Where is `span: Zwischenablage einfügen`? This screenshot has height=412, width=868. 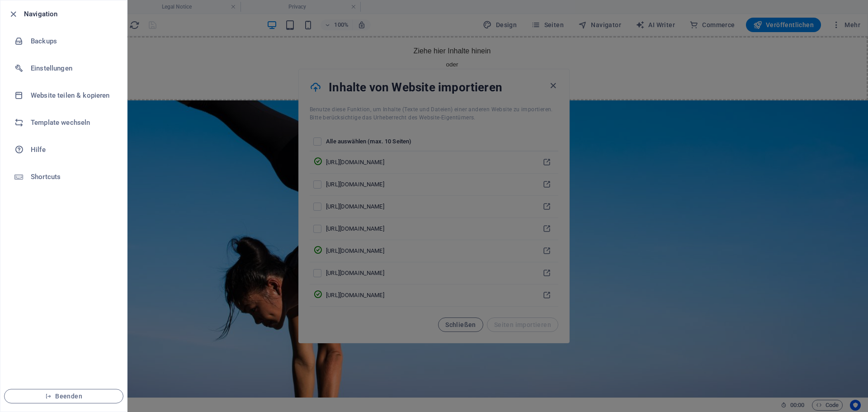
span: Zwischenablage einfügen is located at coordinates (450, 45).